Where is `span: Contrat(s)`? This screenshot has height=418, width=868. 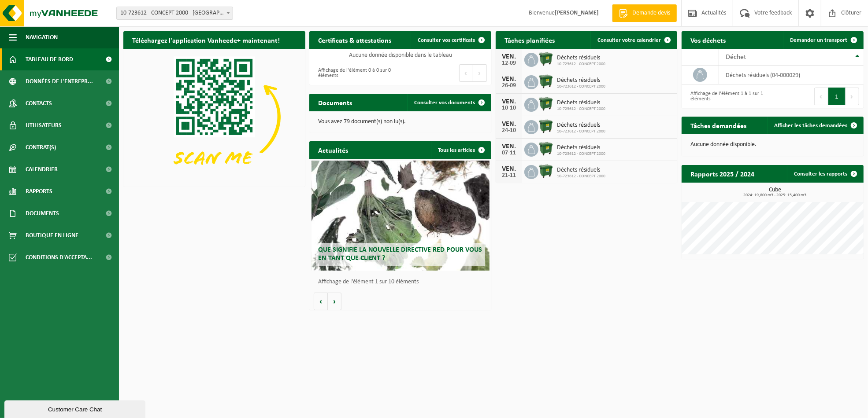 span: Contrat(s) is located at coordinates (40, 147).